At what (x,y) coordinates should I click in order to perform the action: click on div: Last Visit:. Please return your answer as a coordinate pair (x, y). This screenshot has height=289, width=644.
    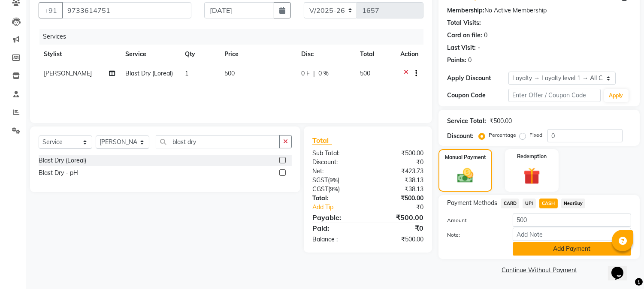
    Looking at the image, I should click on (461, 48).